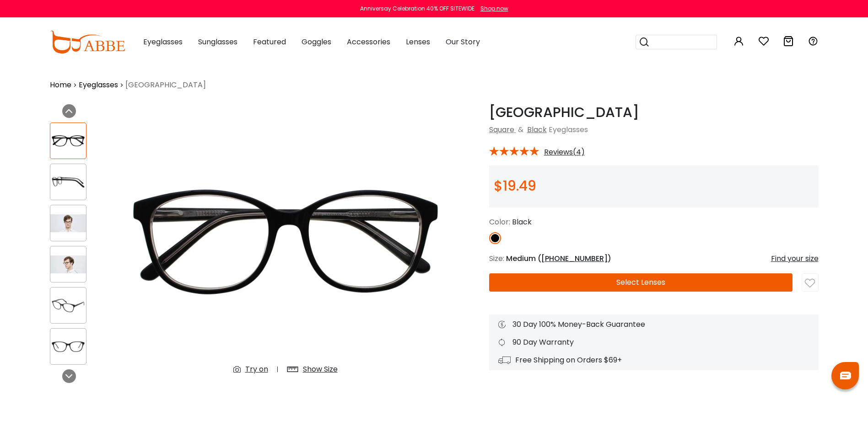  What do you see at coordinates (537, 129) in the screenshot?
I see `a: Black` at bounding box center [537, 129].